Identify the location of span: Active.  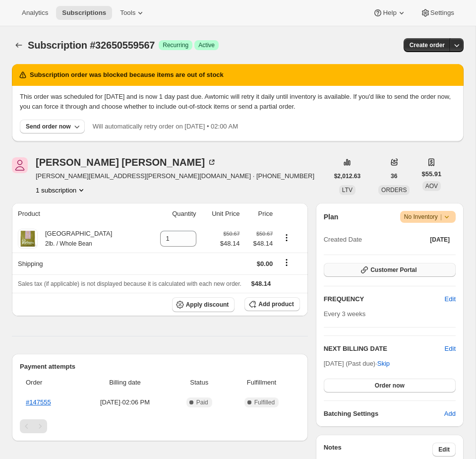
(206, 45).